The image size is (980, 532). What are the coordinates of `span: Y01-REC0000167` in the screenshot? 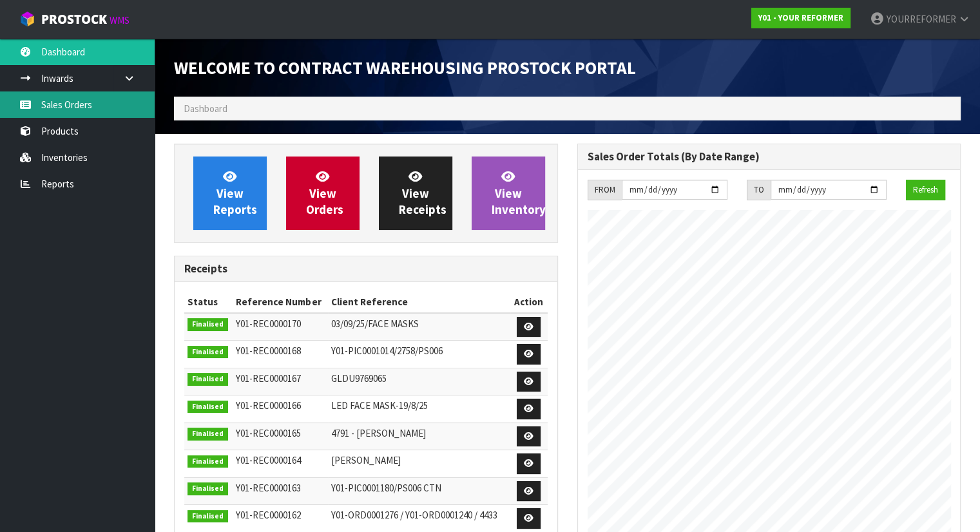 It's located at (268, 378).